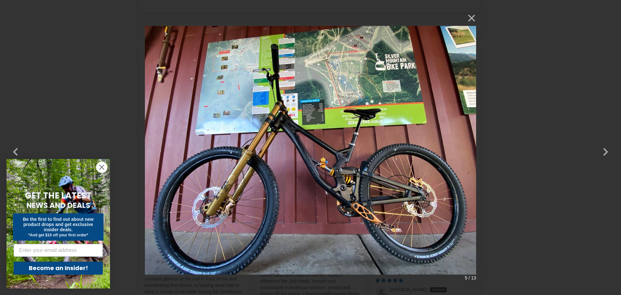  Describe the element at coordinates (58, 224) in the screenshot. I see `span: Be the first to find out about new product drops and get exclusive insider deals.` at that location.